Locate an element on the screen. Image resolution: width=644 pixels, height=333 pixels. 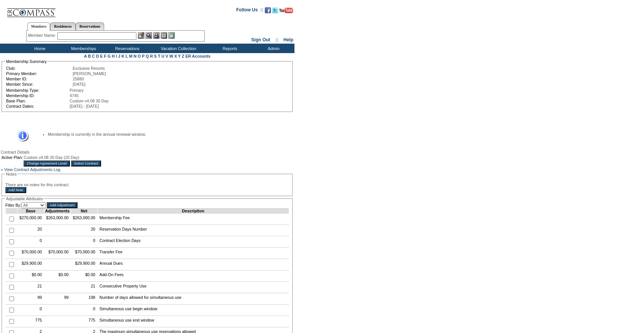
a: S is located at coordinates (155, 56).